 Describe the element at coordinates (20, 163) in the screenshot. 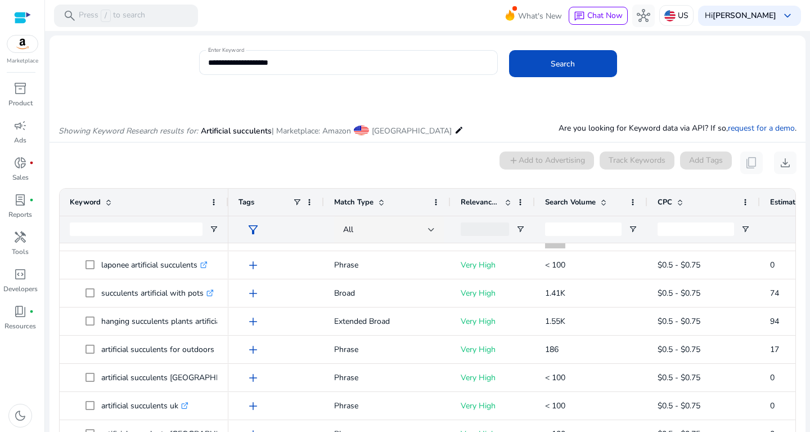

I see `span: donut_small` at that location.